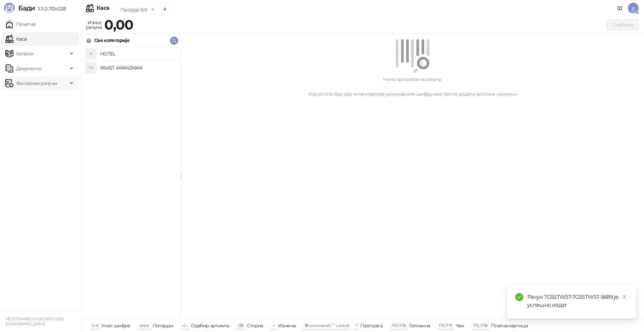 The width and height of the screenshot is (644, 332). What do you see at coordinates (377, 94) in the screenshot?
I see `a: претрагу` at bounding box center [377, 94].